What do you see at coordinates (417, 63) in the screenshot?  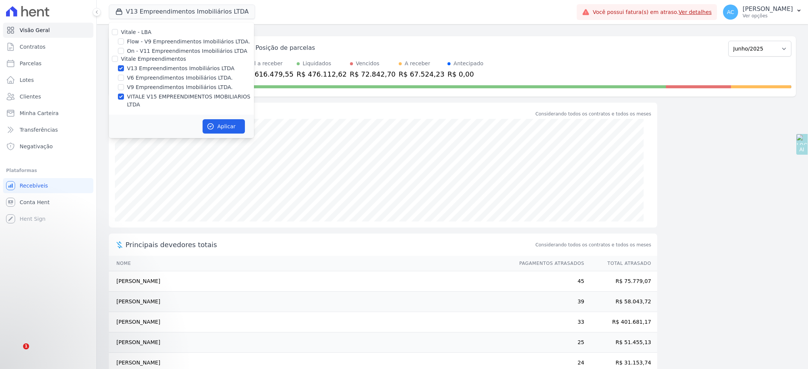 I see `div: A receber` at bounding box center [417, 63].